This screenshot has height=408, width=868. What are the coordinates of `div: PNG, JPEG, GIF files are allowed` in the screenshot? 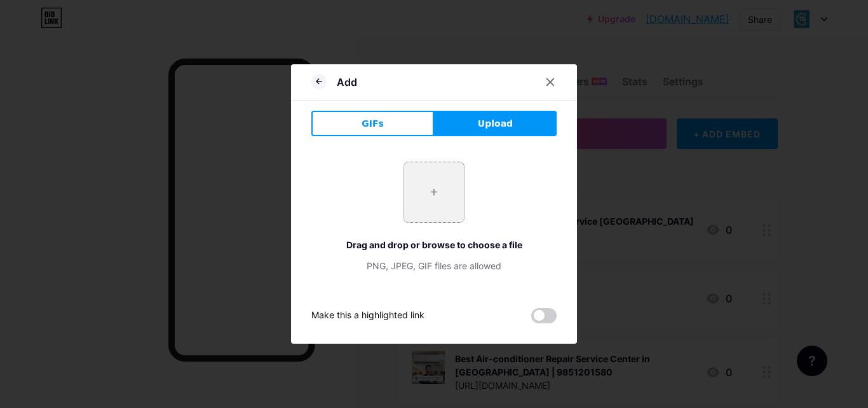 It's located at (434, 265).